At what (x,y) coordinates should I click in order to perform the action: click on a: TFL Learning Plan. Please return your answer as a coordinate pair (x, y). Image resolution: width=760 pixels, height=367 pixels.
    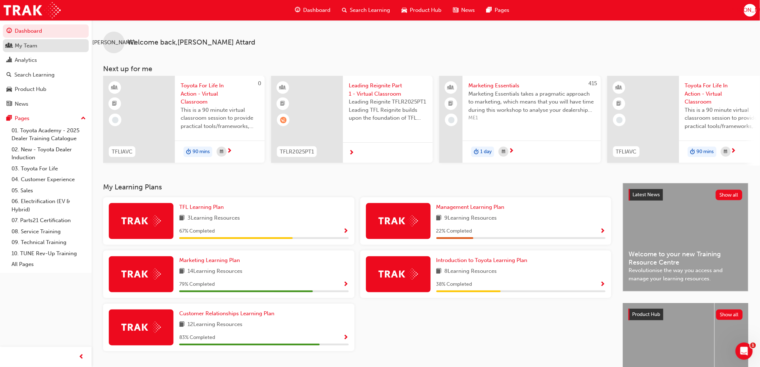
    Looking at the image, I should click on (203, 207).